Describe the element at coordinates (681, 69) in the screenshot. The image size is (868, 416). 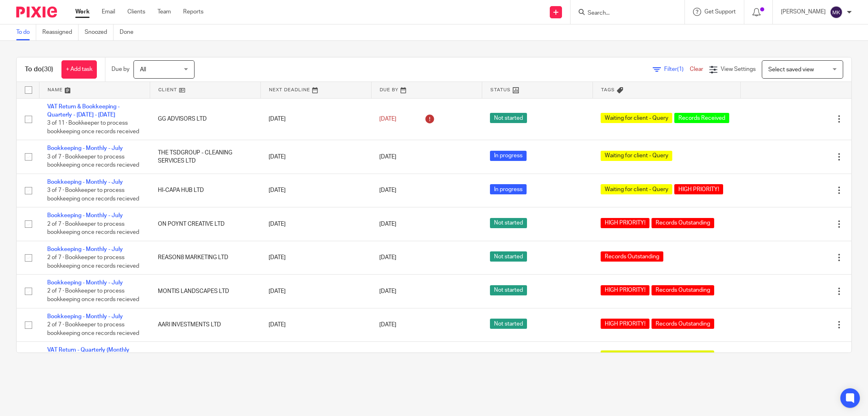
I see `span: (1)` at that location.